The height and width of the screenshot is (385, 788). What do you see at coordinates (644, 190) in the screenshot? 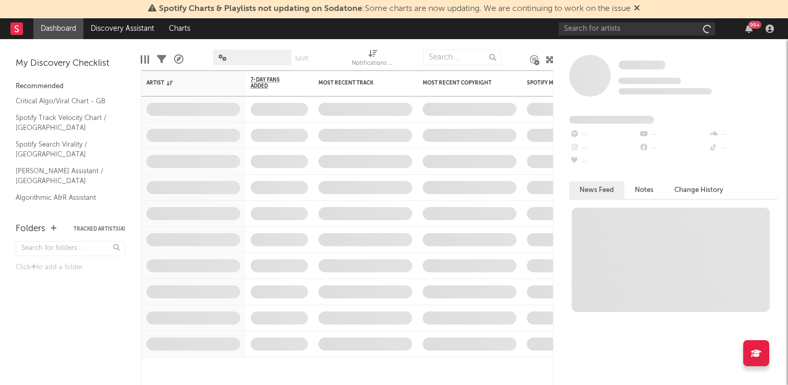
I see `button: Notes` at bounding box center [644, 190].